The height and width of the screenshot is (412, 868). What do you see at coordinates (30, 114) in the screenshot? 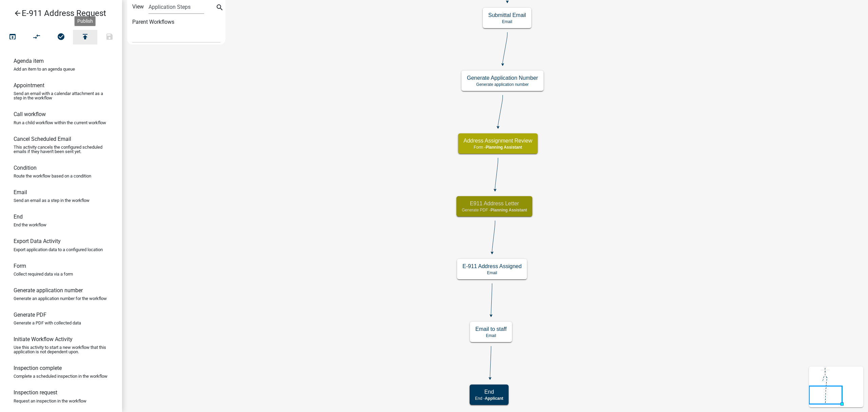
I see `h6: Call workflow` at bounding box center [30, 114].